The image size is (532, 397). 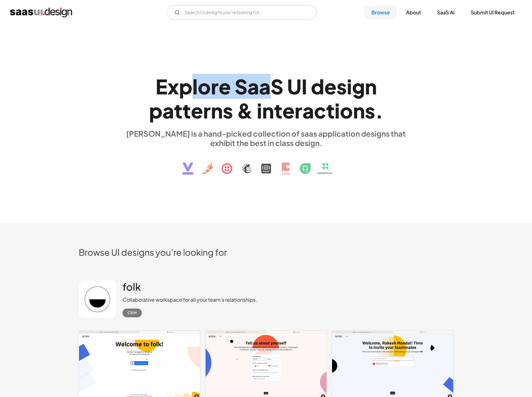 I want to click on a: About, so click(x=413, y=13).